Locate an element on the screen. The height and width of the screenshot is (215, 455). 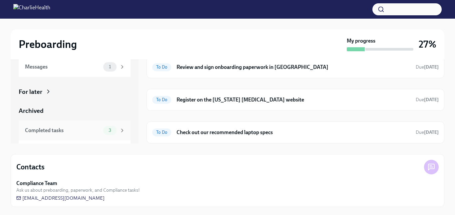
div: For later is located at coordinates (30, 92).